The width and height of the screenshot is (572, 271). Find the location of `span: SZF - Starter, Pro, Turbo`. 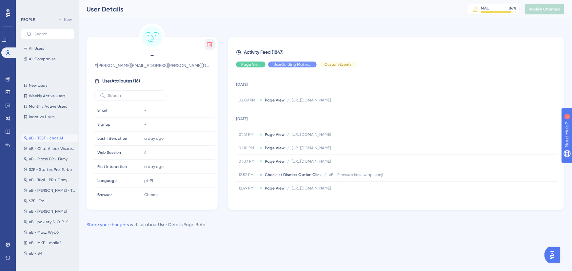

span: SZF - Starter, Pro, Turbo is located at coordinates (50, 170).